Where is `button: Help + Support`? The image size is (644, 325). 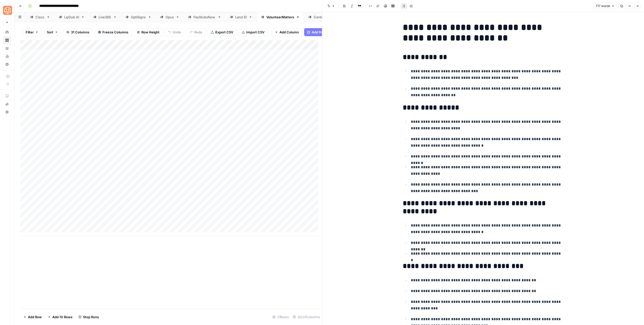
button: Help + Support is located at coordinates (7, 112).